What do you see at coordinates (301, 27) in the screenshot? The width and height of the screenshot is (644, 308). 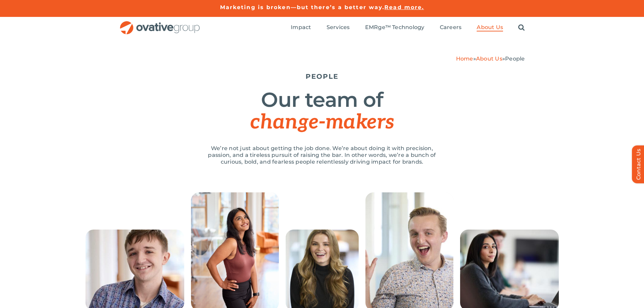 I see `span: Impact` at bounding box center [301, 27].